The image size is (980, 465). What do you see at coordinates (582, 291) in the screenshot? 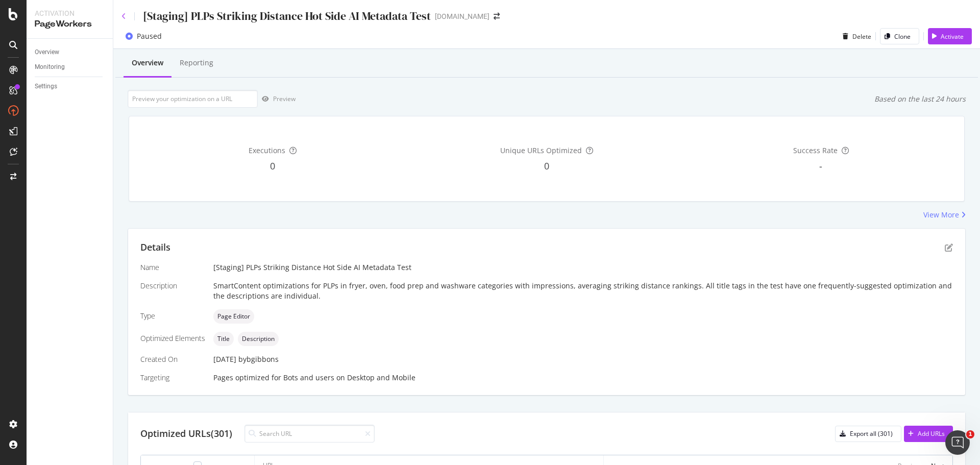
I see `div: SmartContent optimizations for PLPs in fryer, oven, food prep and washware categories with impres...` at bounding box center [582, 291].